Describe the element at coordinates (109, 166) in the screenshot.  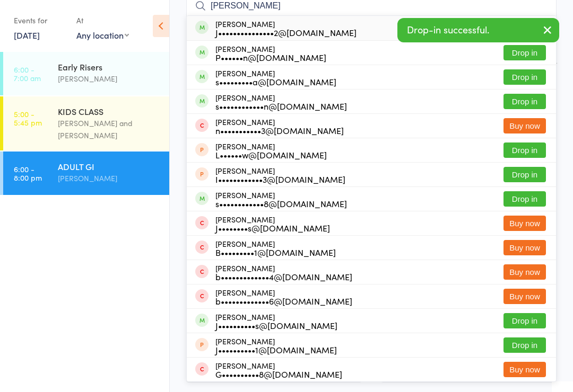
I see `div: ADULT GI` at that location.